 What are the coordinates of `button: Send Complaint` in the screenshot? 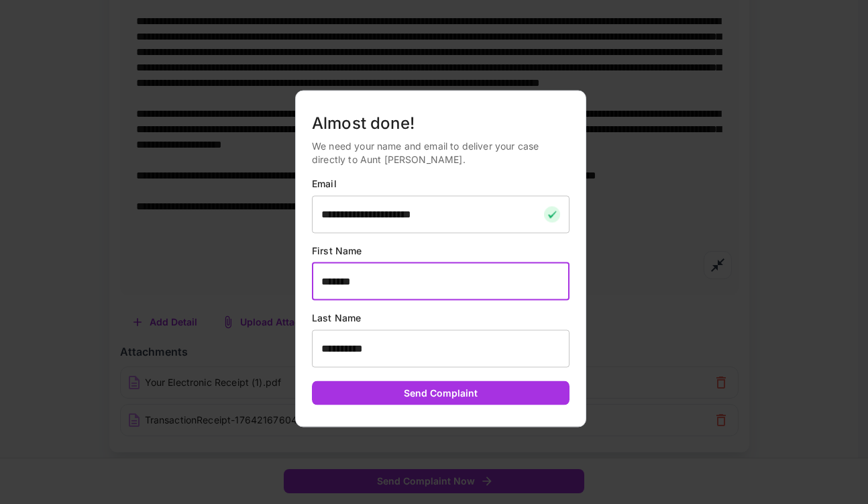 It's located at (441, 393).